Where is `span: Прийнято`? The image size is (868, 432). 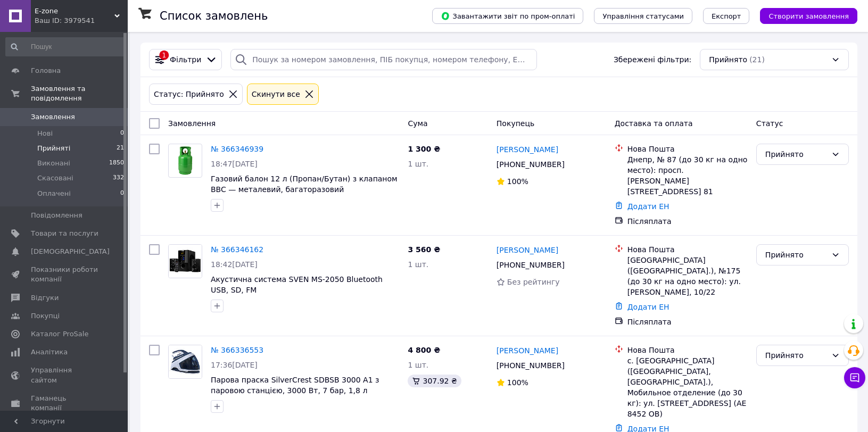 span: Прийнято is located at coordinates (728, 60).